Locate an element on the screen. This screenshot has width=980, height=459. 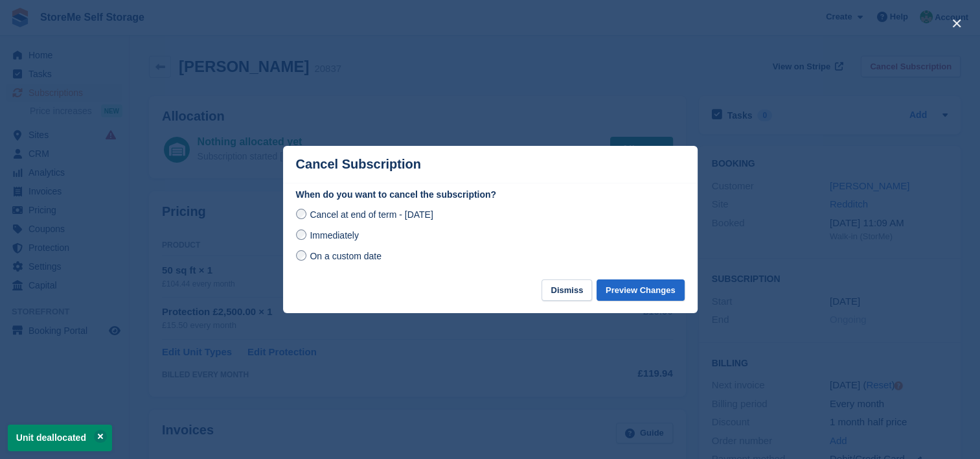
span: Immediately is located at coordinates (334, 235).